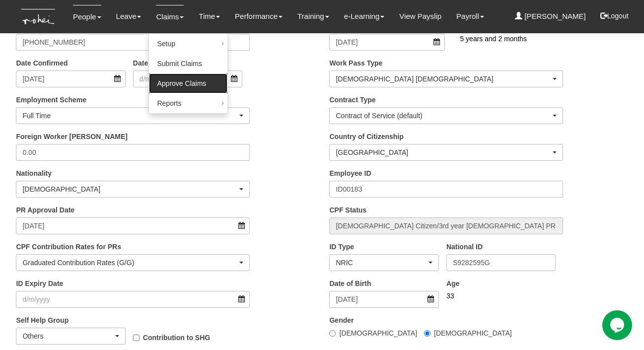  I want to click on label: ID Expiry Date, so click(39, 283).